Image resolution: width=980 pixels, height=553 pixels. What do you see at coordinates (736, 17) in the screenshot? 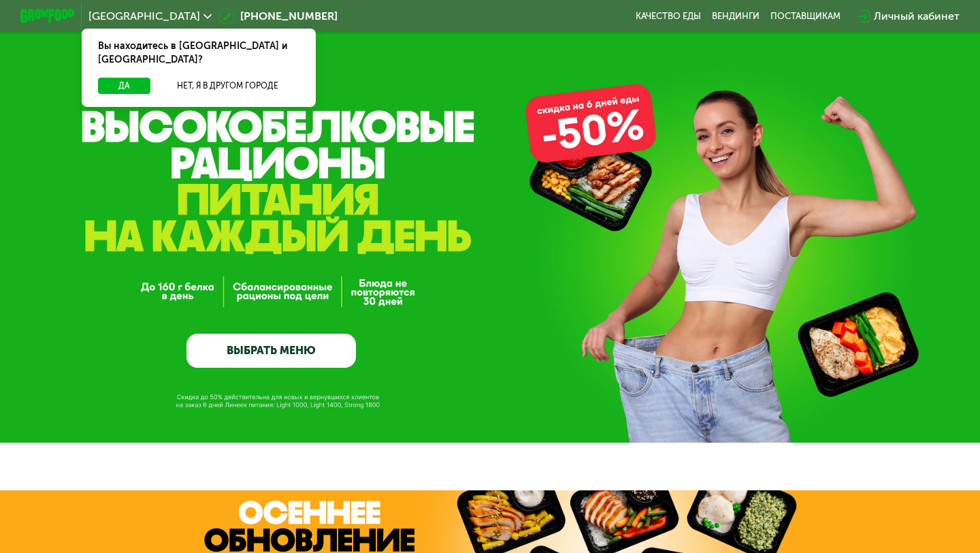
I see `a: Вендинги` at bounding box center [736, 17].